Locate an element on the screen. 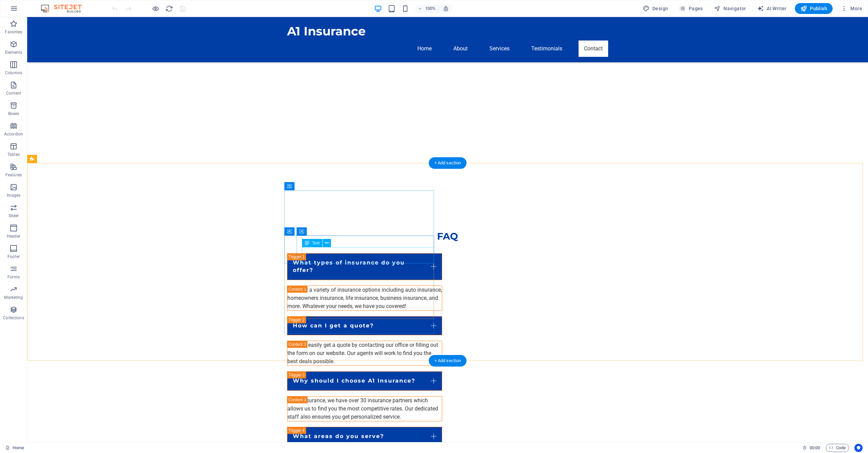 The image size is (868, 453). img: Editor Logo is located at coordinates (65, 9).